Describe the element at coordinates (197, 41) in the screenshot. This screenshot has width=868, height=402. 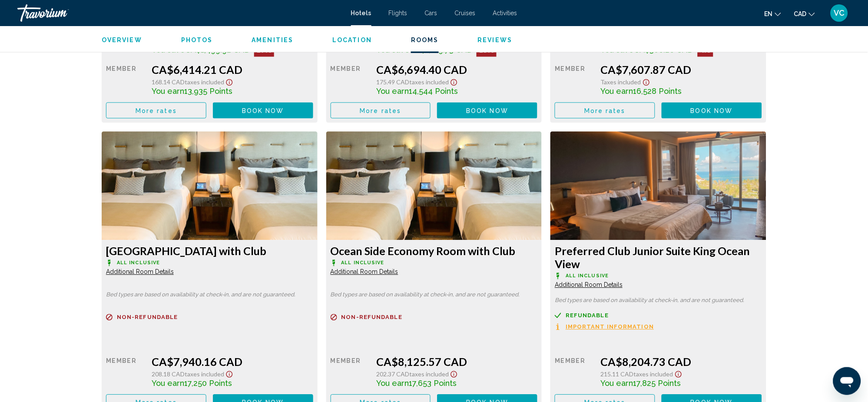
I see `span: Photos` at that location.